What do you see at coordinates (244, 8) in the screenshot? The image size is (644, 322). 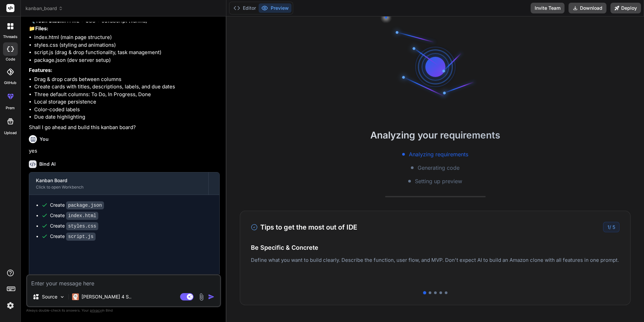 I see `button: Editor` at bounding box center [244, 8].